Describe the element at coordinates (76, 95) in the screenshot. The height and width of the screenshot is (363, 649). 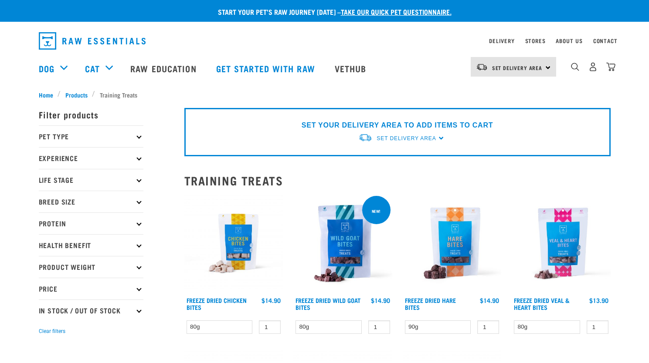
I see `span: Products` at that location.